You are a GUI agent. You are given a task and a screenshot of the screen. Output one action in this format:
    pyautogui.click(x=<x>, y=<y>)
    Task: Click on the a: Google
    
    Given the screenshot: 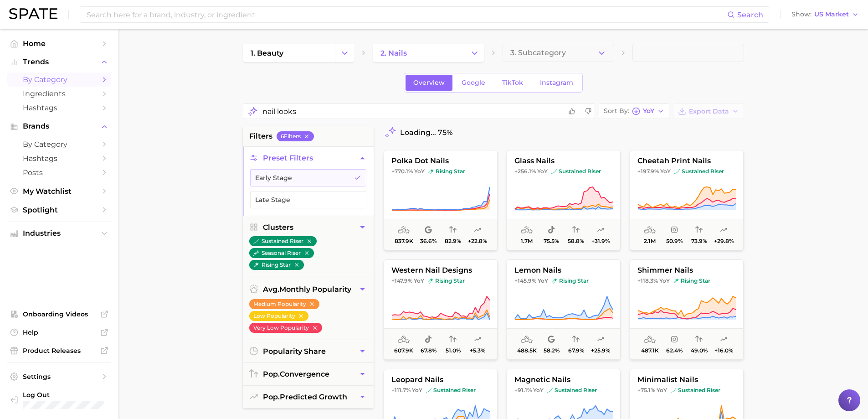 What is the action you would take?
    pyautogui.click(x=473, y=83)
    